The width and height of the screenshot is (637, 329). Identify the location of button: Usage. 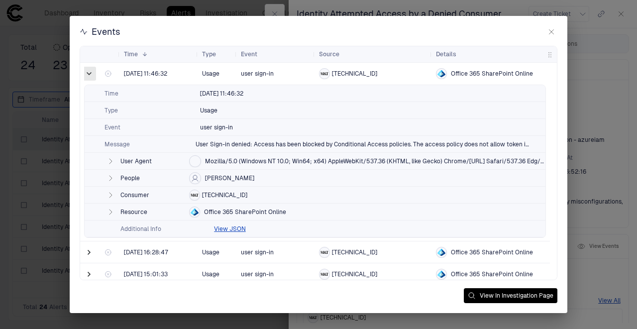
(215, 111).